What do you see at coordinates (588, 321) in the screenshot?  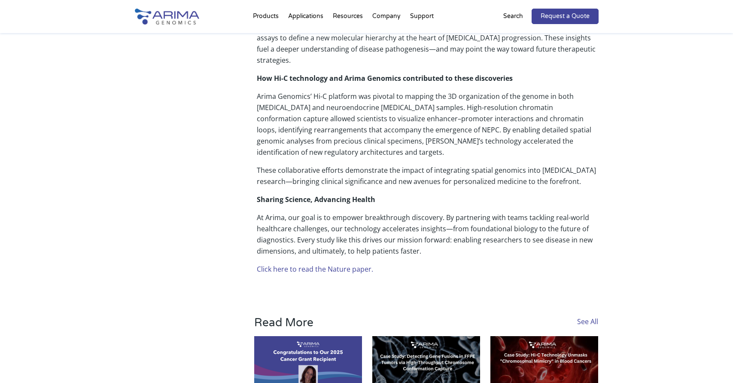 I see `a: See All` at bounding box center [588, 321].